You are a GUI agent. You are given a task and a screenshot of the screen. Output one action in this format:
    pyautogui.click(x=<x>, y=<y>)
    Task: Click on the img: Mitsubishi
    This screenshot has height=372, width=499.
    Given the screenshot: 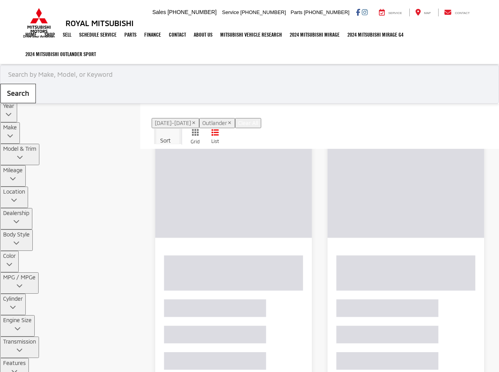 What is the action you would take?
    pyautogui.click(x=39, y=23)
    